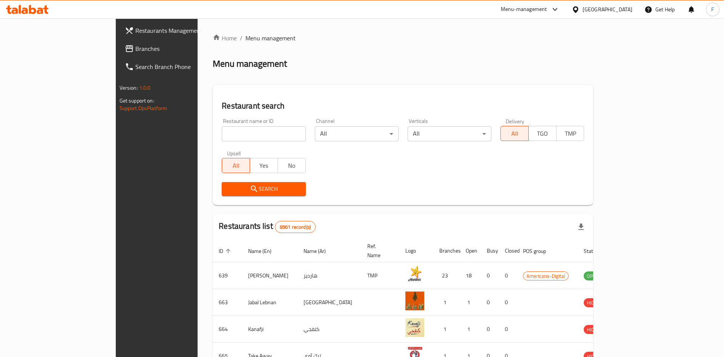 The height and width of the screenshot is (357, 724). I want to click on span: Version:, so click(129, 88).